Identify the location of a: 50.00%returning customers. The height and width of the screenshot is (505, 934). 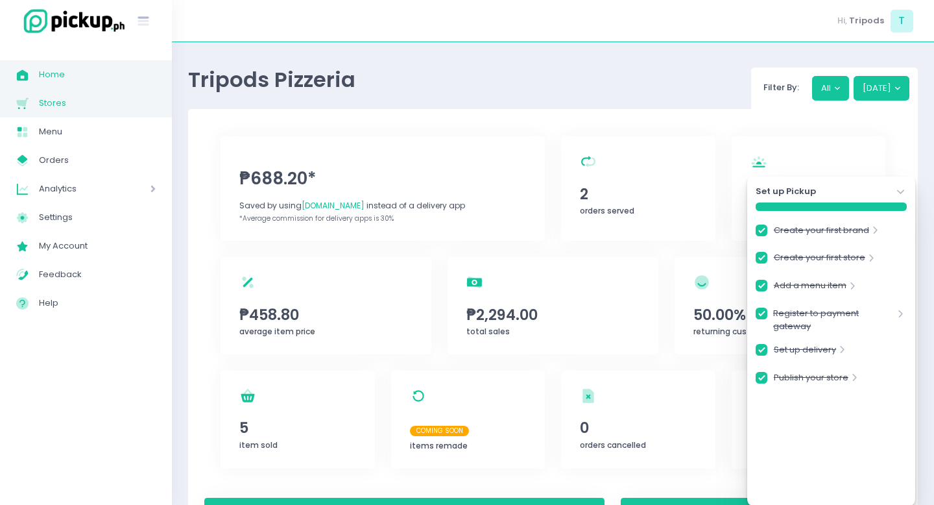
(780, 306).